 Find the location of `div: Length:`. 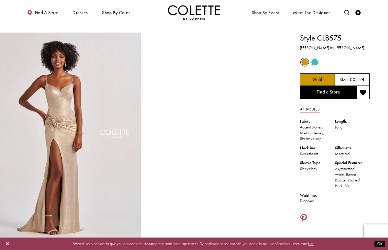

div: Length: is located at coordinates (352, 121).